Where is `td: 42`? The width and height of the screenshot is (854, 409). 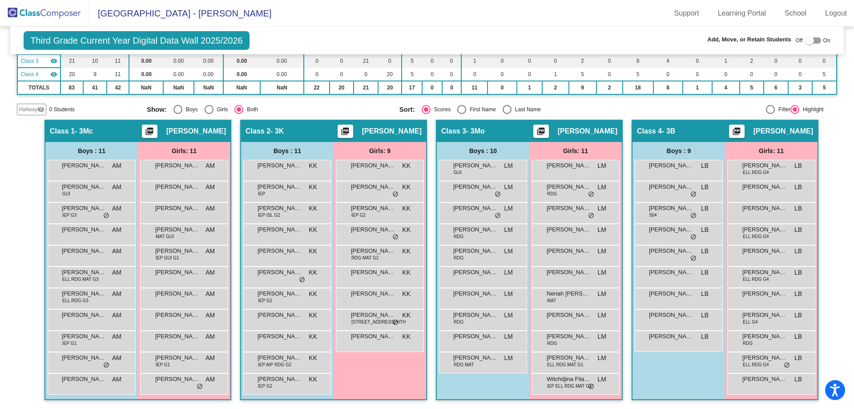
td: 42 is located at coordinates (118, 88).